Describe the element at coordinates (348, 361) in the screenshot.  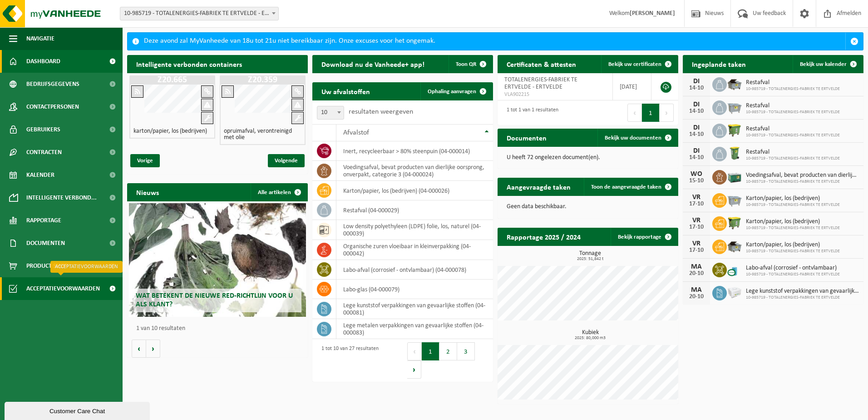
I see `div: 1 tot 10 van 27 resultaten` at that location.